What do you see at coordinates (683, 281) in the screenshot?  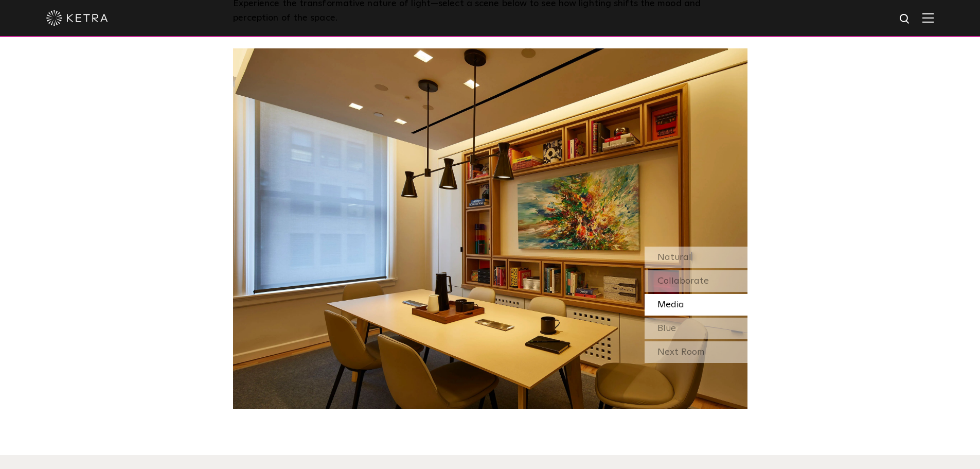 I see `span: Collaborate` at bounding box center [683, 281].